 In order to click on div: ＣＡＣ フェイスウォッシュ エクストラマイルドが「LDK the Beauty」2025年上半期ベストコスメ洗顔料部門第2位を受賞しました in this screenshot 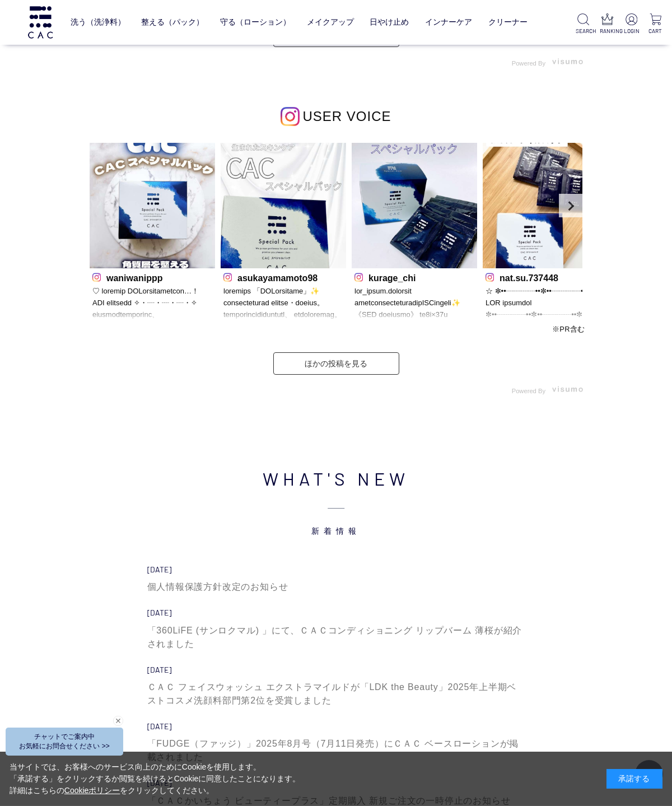, I will do `click(336, 694)`.